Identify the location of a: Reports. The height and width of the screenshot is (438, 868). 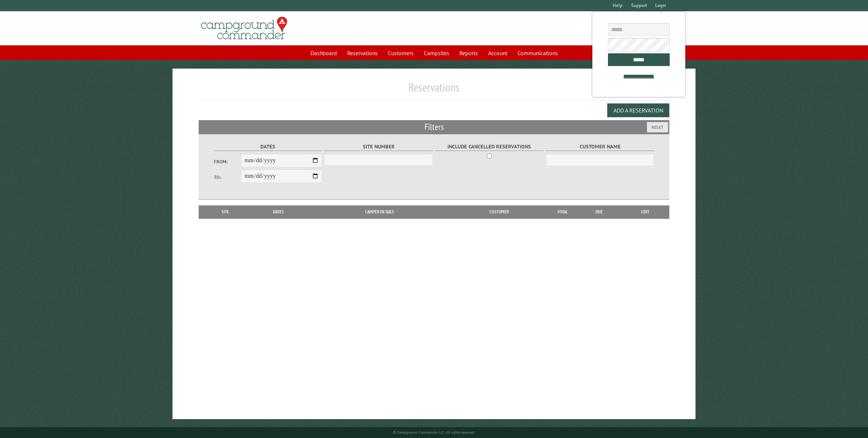
(469, 53).